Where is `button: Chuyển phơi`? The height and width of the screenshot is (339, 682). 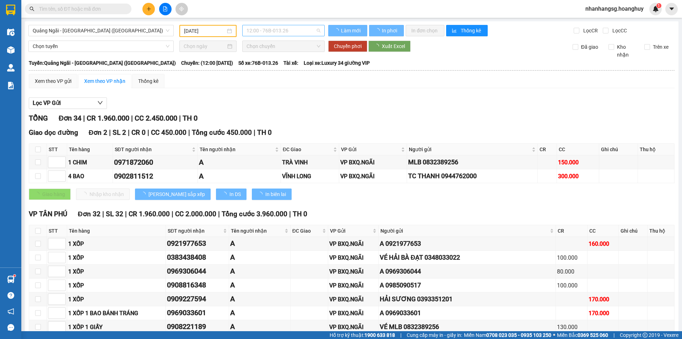 button: Chuyển phơi is located at coordinates (348, 46).